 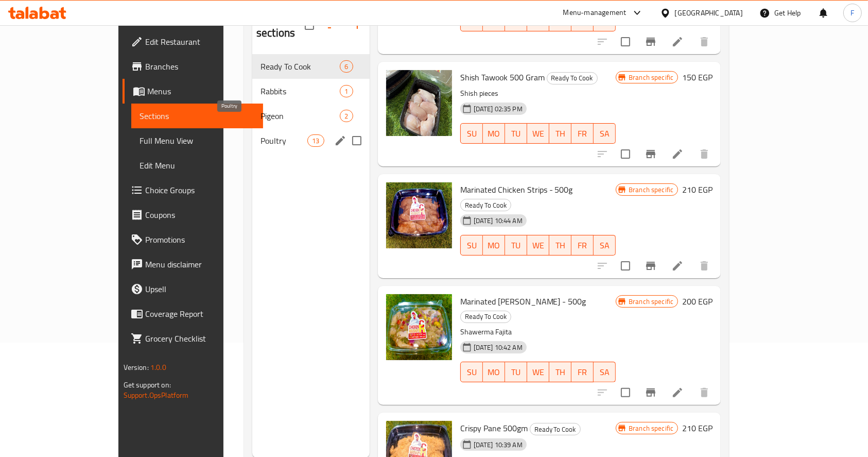 I want to click on a: Choice Groups, so click(x=193, y=191).